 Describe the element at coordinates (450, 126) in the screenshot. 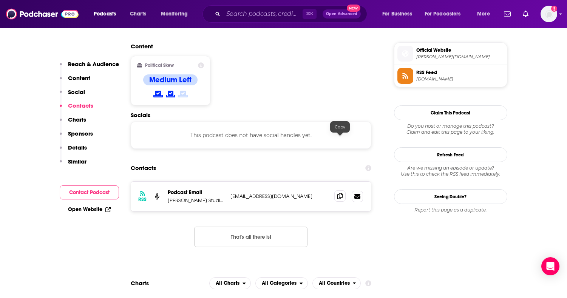

I see `span: Do you host or manage this podcast?` at that location.